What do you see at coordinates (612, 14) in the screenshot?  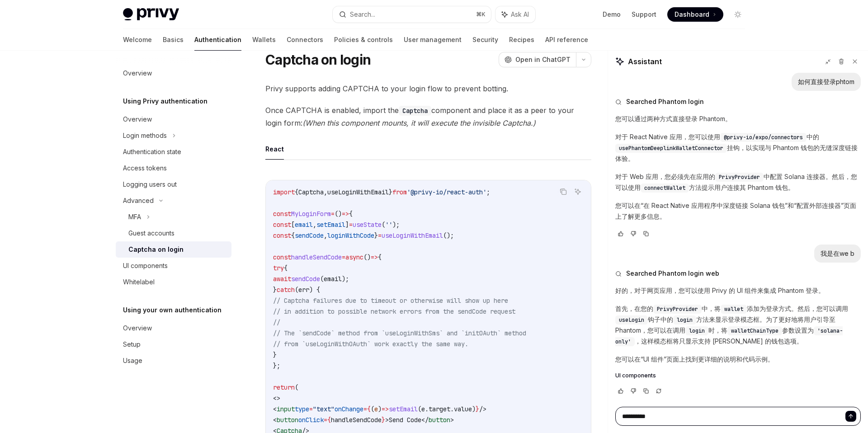 I see `a: Demo` at bounding box center [612, 14].